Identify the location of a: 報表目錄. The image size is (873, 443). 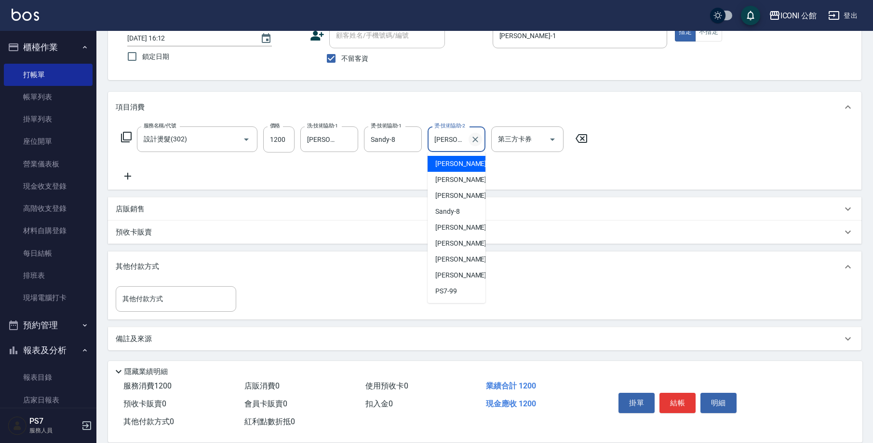
(48, 377).